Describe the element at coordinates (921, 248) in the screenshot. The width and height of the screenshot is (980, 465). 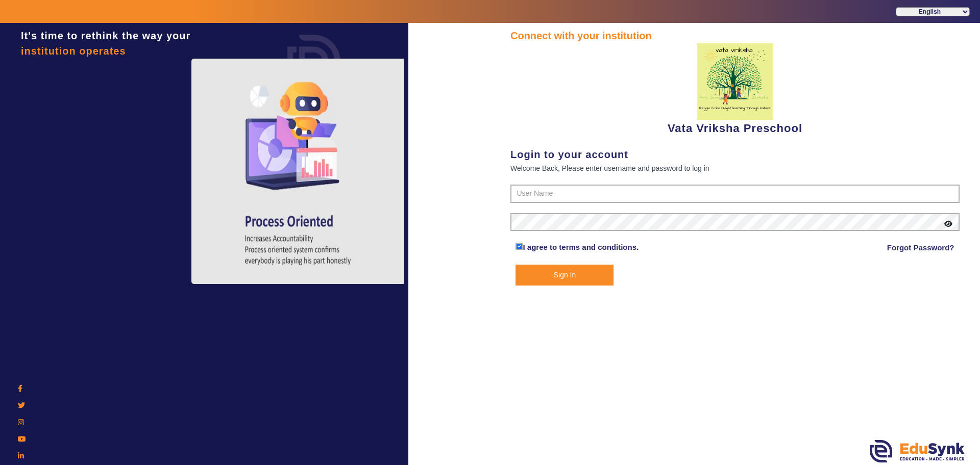
I see `a: Forgot Password?` at that location.